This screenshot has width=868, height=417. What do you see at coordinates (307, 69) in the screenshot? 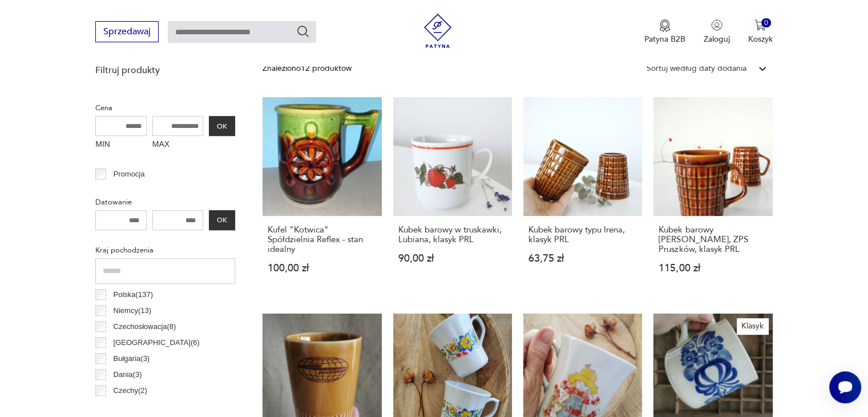
I see `div: Znaleziono 12 produktów` at bounding box center [307, 69].